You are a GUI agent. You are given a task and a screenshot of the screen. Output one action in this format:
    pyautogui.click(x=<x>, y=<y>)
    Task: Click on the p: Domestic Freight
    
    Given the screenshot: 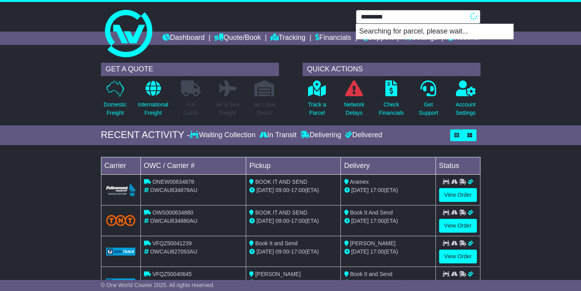 What is the action you would take?
    pyautogui.click(x=115, y=109)
    